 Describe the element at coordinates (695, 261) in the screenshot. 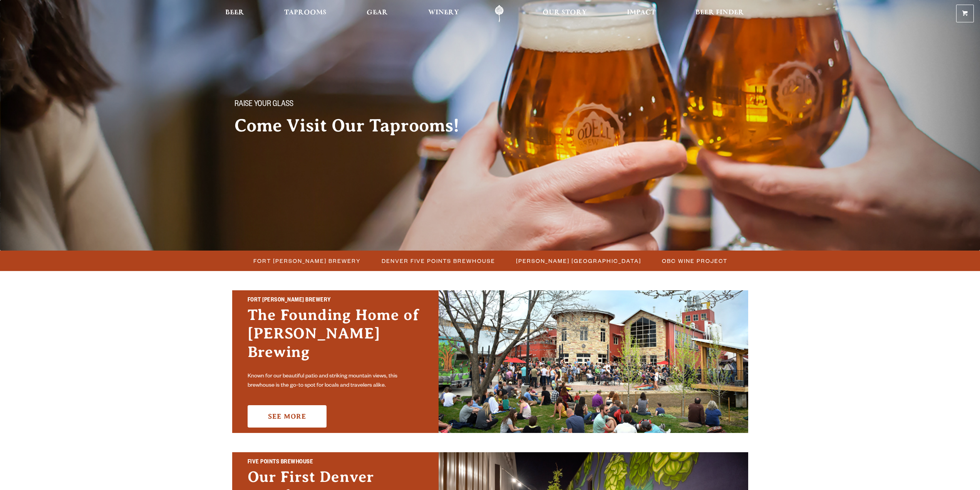

I see `span: OBC Wine Project` at that location.